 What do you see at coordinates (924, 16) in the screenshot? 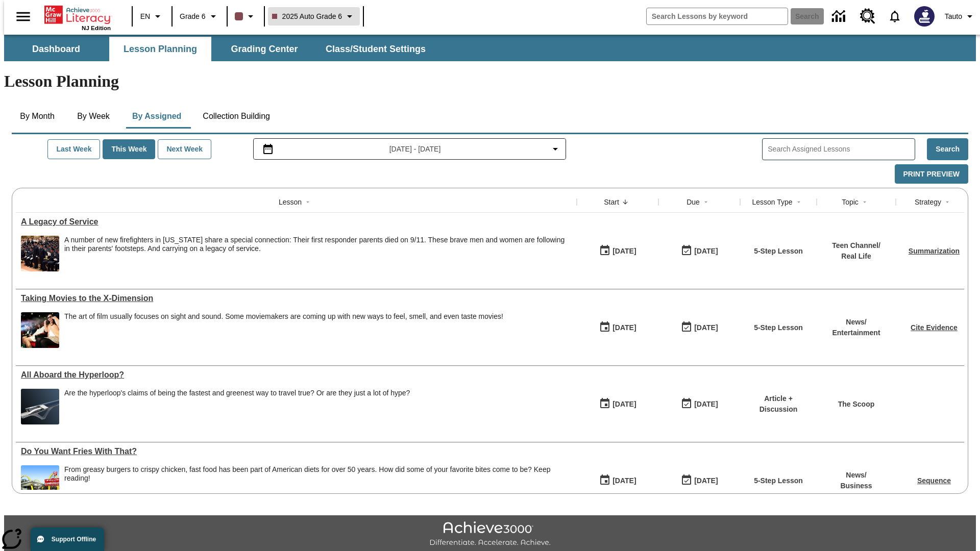
I see `img: Avatar` at bounding box center [924, 16].